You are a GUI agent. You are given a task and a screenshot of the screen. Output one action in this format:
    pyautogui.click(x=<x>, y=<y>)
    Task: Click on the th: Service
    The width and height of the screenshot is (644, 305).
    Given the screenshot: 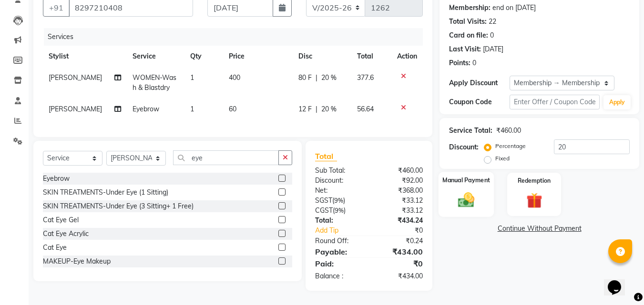 What is the action you would take?
    pyautogui.click(x=155, y=56)
    